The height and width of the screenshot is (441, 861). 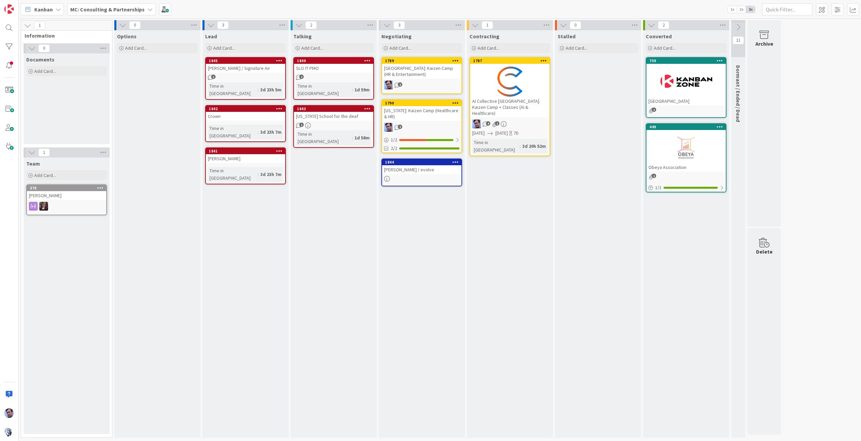 I want to click on div: SLO IT PMO, so click(x=333, y=68).